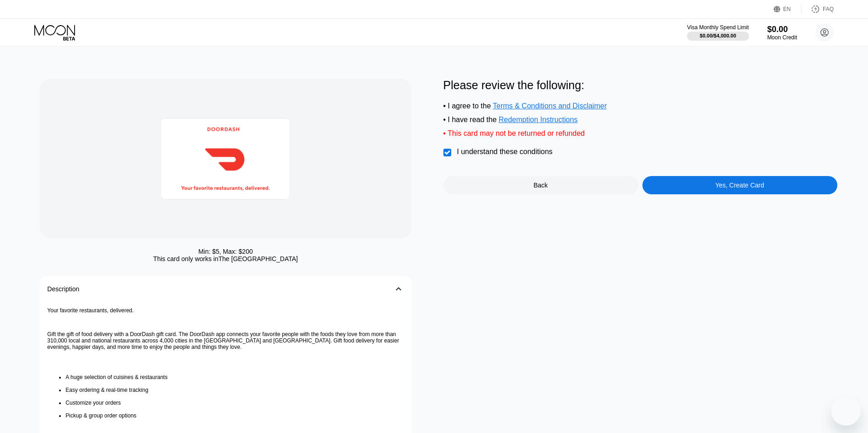 The width and height of the screenshot is (868, 433). What do you see at coordinates (640, 85) in the screenshot?
I see `div: Please review the following:` at bounding box center [640, 85].